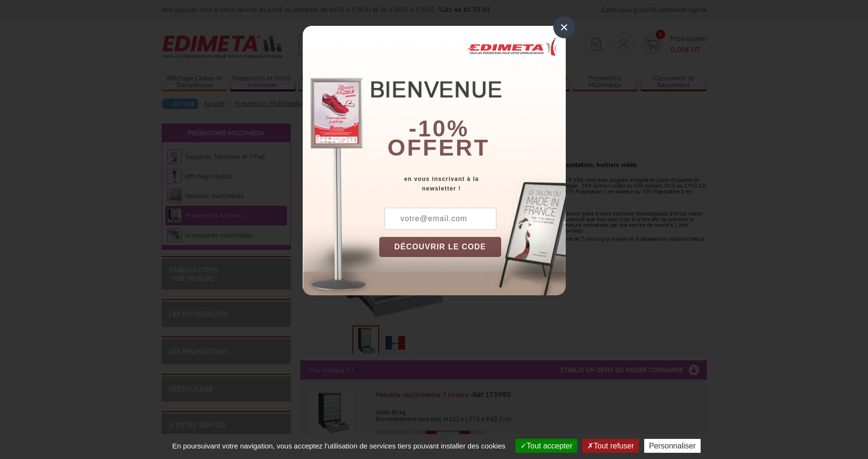 The image size is (868, 459). What do you see at coordinates (672, 446) in the screenshot?
I see `button: Personnaliser (fenêtre modale)` at bounding box center [672, 446].